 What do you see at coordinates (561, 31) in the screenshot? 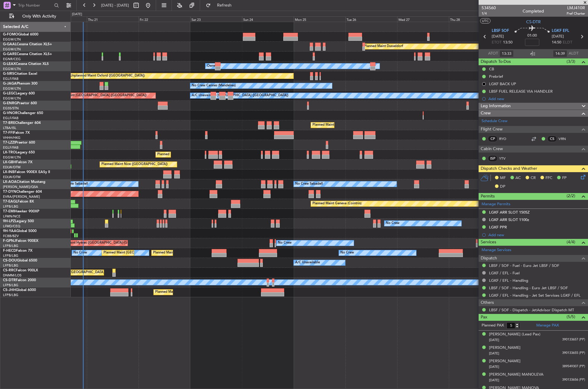
I see `span: LGKF EFL` at bounding box center [561, 31].